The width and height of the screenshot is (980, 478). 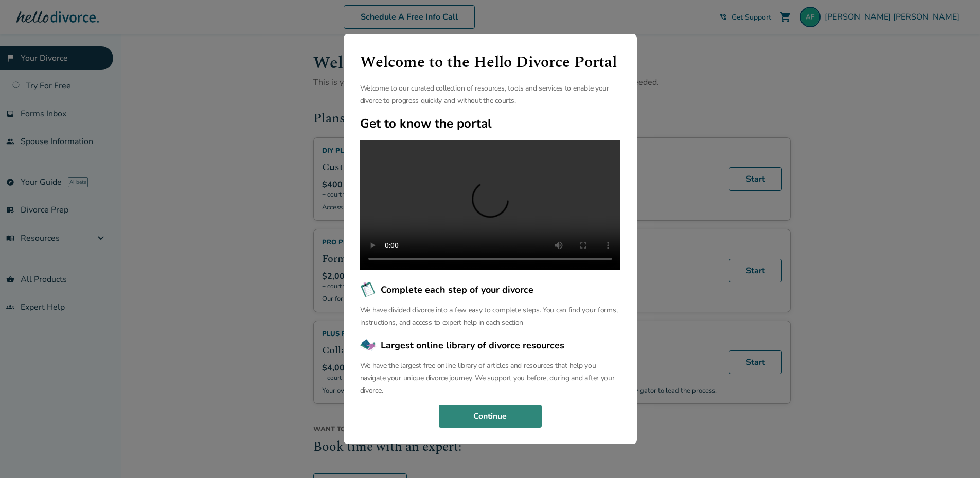 I want to click on button: Continue, so click(x=490, y=416).